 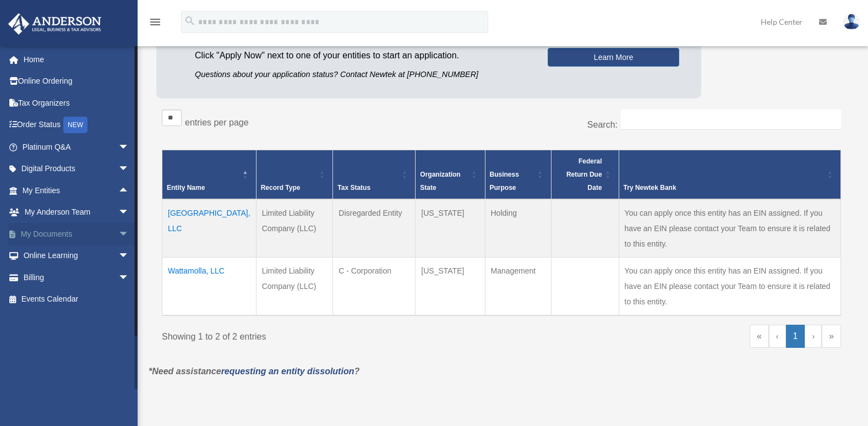 What do you see at coordinates (354, 188) in the screenshot?
I see `span: Tax Status` at bounding box center [354, 188].